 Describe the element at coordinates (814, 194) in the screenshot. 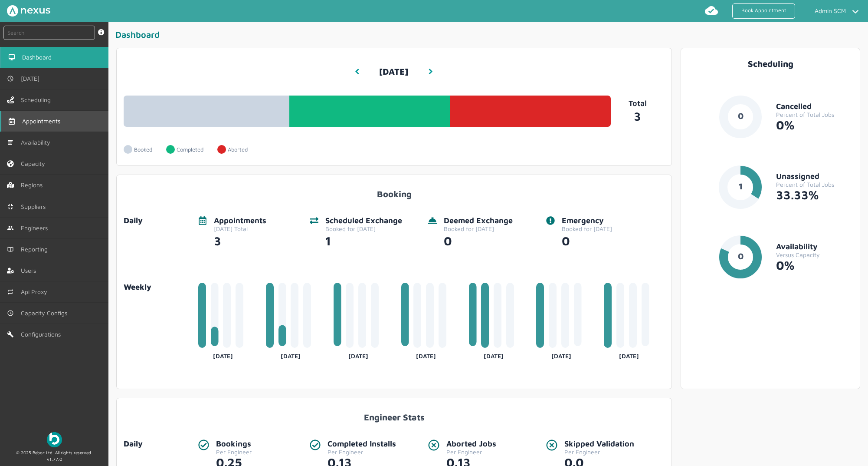

I see `div: 33.33%` at that location.